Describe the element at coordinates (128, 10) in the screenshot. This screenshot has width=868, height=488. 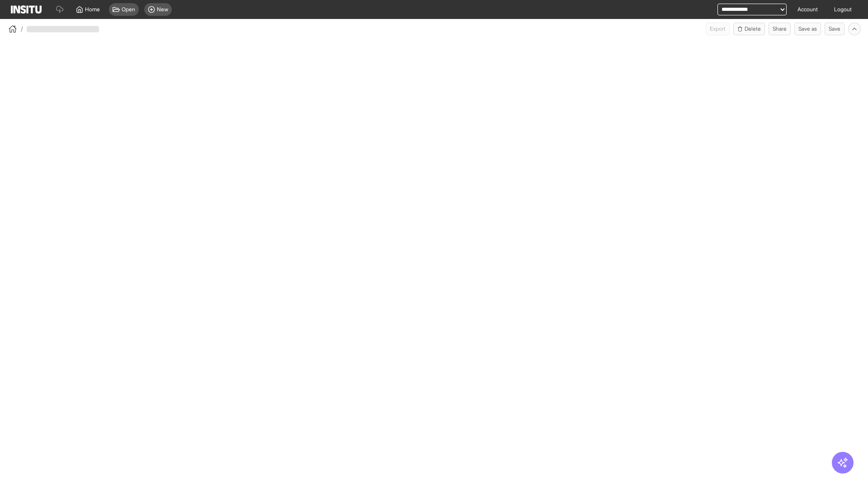
I see `span: Open` at that location.